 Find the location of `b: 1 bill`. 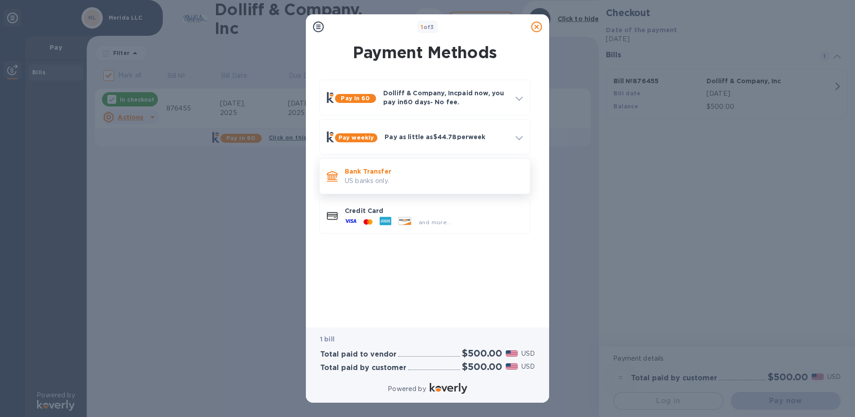

b: 1 bill is located at coordinates (327, 339).